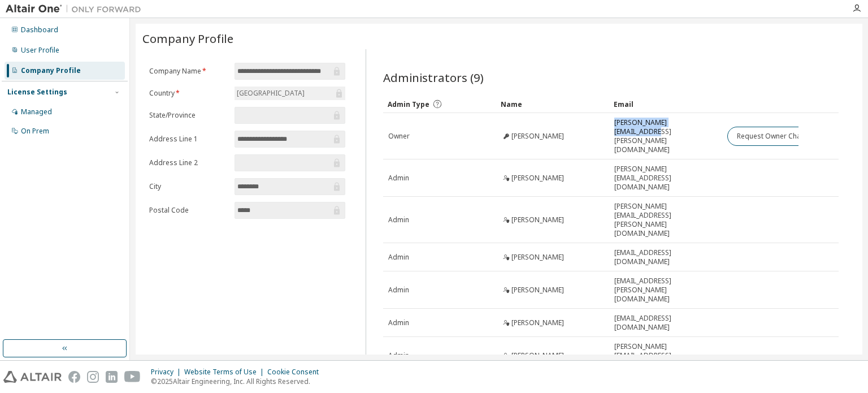 The height and width of the screenshot is (393, 868). Describe the element at coordinates (225, 372) in the screenshot. I see `div: Website Terms of Use` at that location.